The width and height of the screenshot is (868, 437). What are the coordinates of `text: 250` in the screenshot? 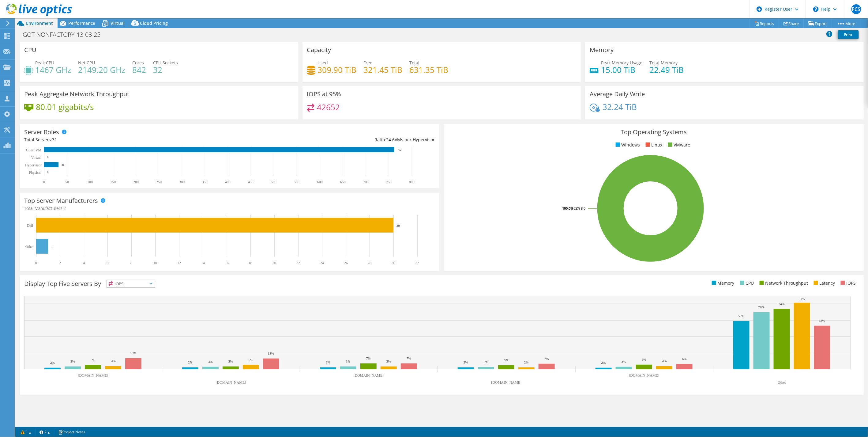 It's located at (159, 182).